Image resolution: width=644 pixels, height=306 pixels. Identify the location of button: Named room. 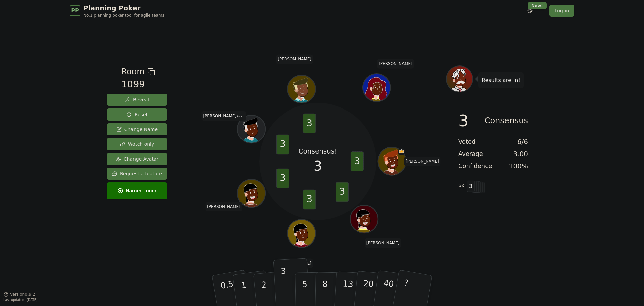
(137, 191).